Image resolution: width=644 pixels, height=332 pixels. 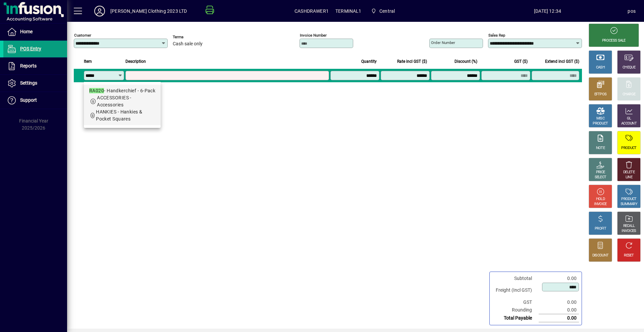 I want to click on div: PROFIT, so click(x=600, y=229).